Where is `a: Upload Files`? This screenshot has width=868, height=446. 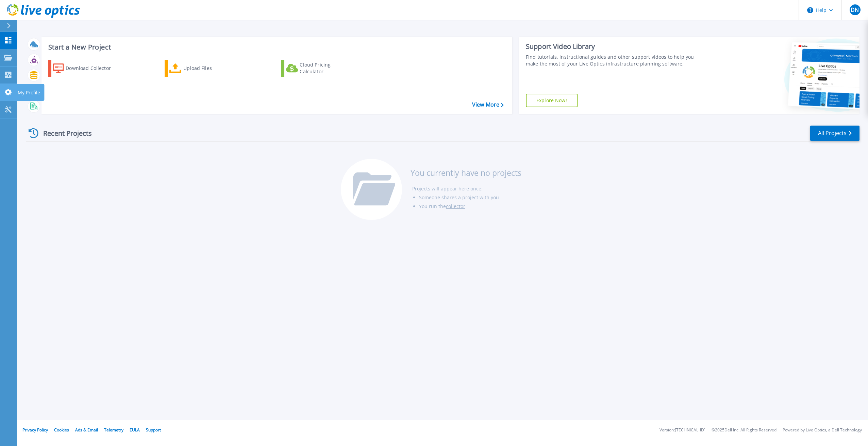 a: Upload Files is located at coordinates (202, 68).